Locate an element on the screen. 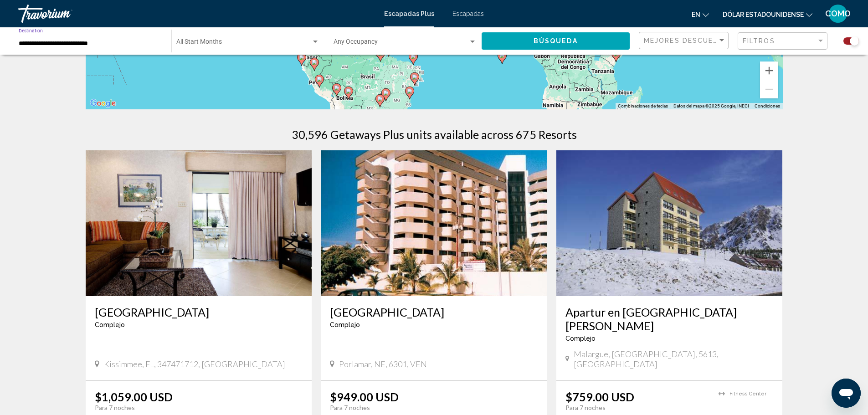 This screenshot has height=415, width=868. img: Google is located at coordinates (103, 103).